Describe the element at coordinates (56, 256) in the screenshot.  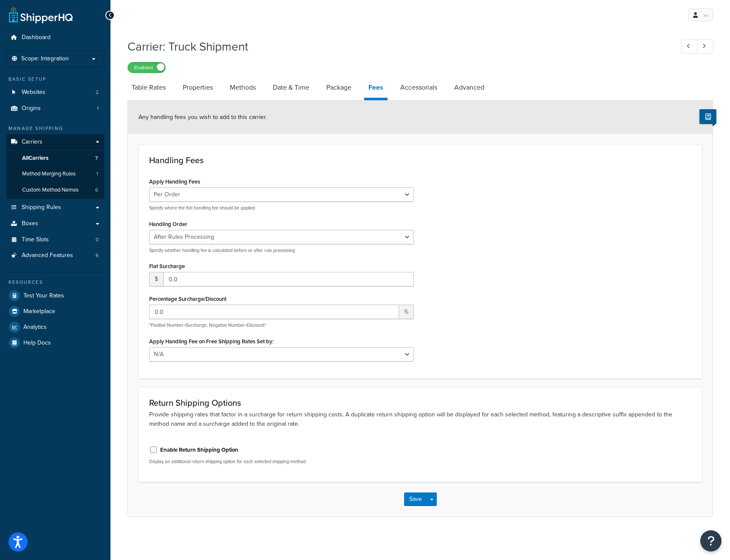
I see `li: Advanced Features` at that location.